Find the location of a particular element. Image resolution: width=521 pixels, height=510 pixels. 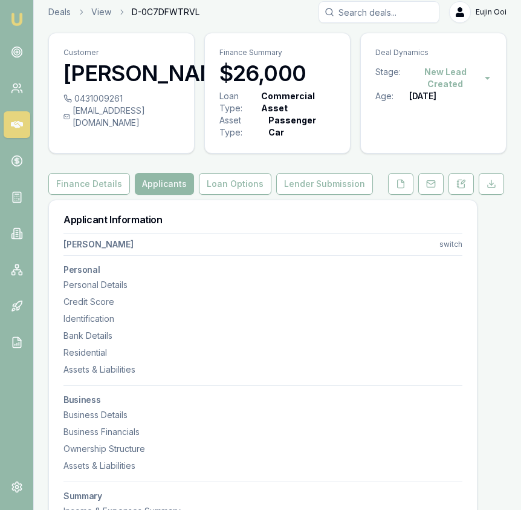

div: Bank Details is located at coordinates (263, 336).